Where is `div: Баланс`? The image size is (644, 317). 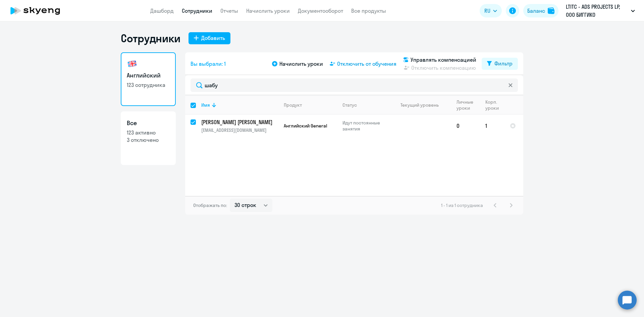 div: Баланс is located at coordinates (536, 11).